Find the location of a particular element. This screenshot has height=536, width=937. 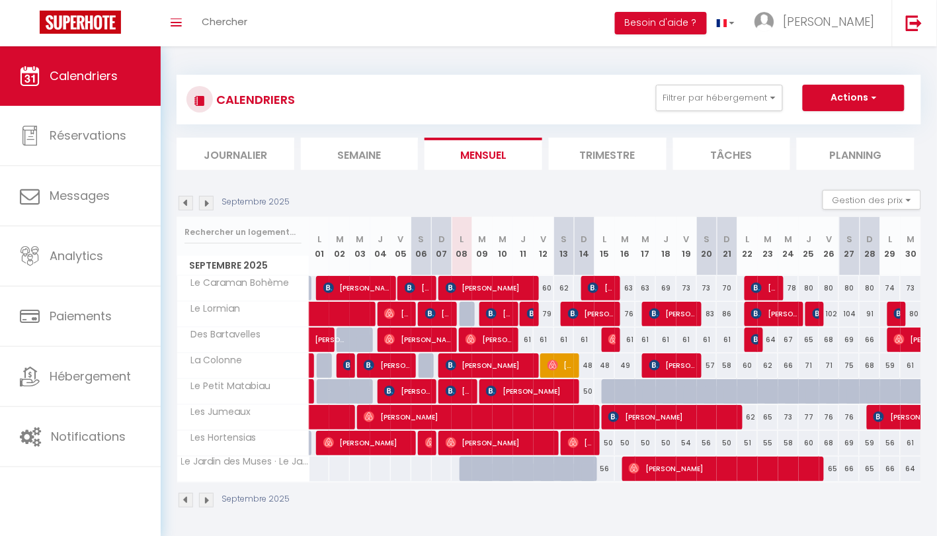

span: Les Hortensias is located at coordinates (220, 438).